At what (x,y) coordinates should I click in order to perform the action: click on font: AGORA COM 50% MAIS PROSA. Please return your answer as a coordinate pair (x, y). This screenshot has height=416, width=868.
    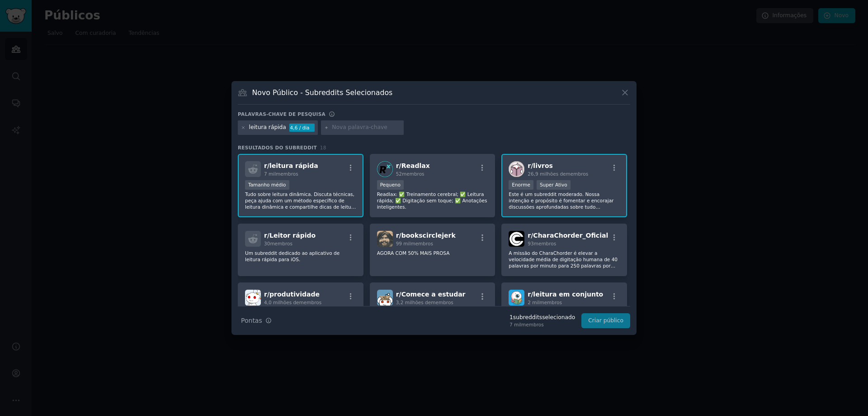
    Looking at the image, I should click on (413, 253).